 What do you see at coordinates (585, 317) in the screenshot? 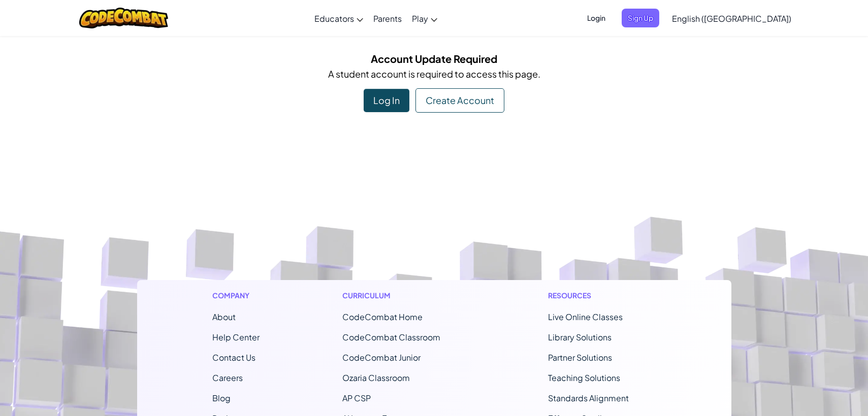
I see `a: Live Online Classes` at bounding box center [585, 317].